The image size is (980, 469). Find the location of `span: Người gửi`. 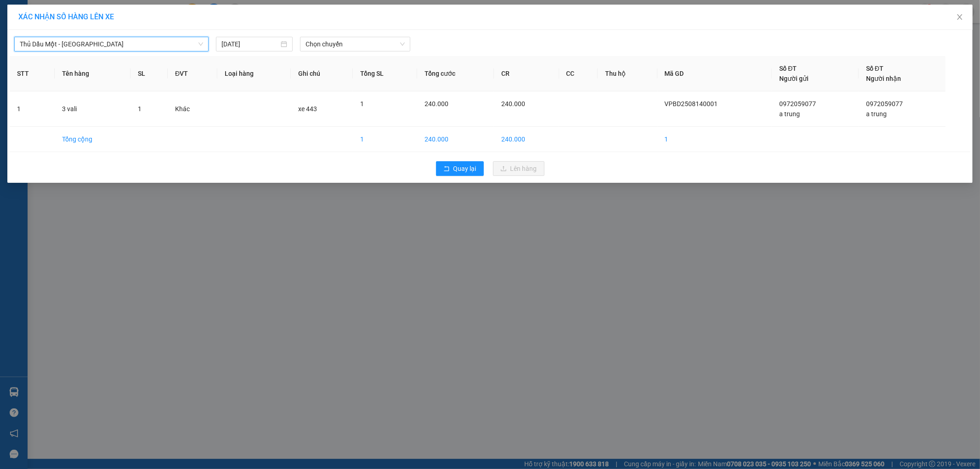

span: Người gửi is located at coordinates (794, 78).